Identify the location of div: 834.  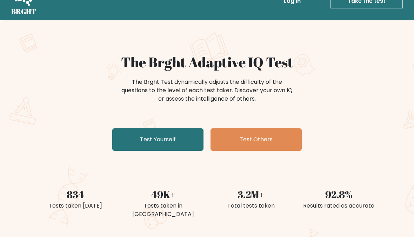
(76, 195).